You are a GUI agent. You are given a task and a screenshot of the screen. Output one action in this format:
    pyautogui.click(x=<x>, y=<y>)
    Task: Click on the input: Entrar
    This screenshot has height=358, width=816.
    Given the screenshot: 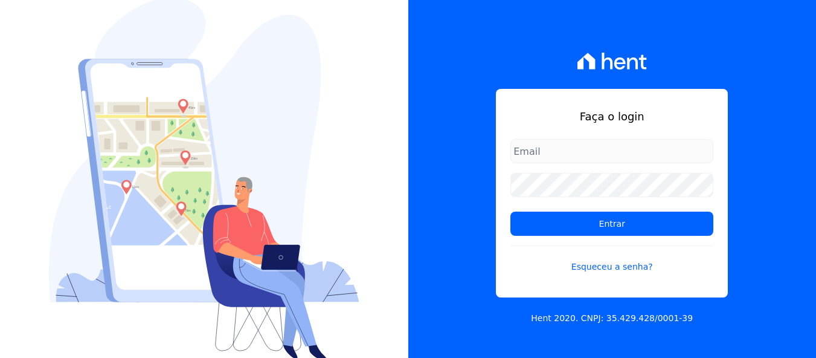 What is the action you would take?
    pyautogui.click(x=612, y=224)
    